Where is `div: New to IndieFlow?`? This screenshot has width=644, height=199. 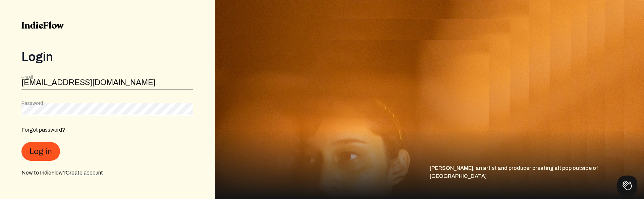 div: New to IndieFlow? is located at coordinates (108, 173).